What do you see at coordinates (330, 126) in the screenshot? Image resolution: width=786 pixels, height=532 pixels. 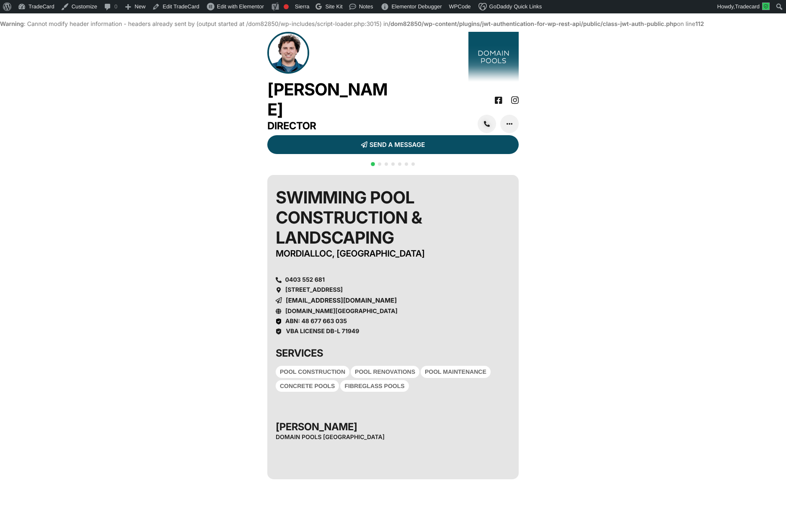 I see `h3: Director` at bounding box center [330, 126].